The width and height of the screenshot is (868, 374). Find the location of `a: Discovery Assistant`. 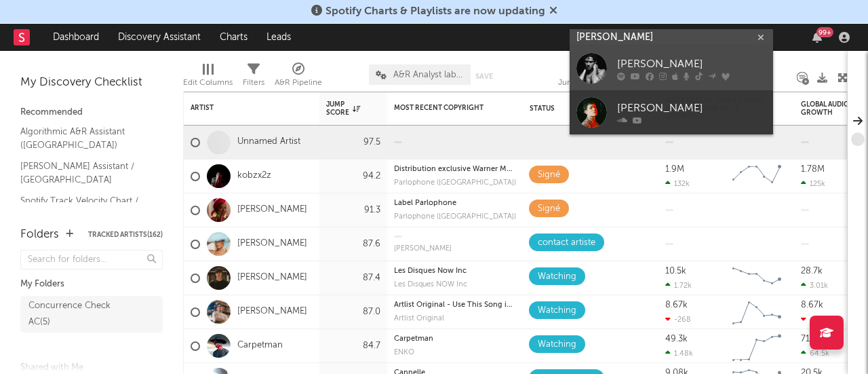

a: Discovery Assistant is located at coordinates (160, 37).